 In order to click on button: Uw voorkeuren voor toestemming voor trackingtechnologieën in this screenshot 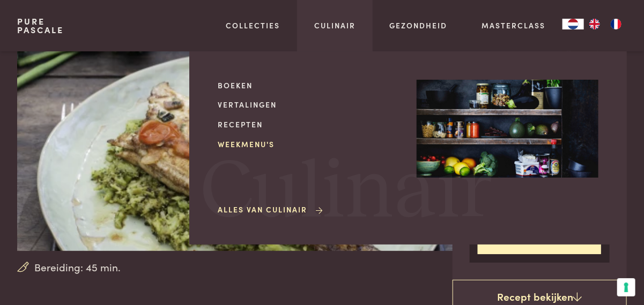, I will do `click(626, 287)`.